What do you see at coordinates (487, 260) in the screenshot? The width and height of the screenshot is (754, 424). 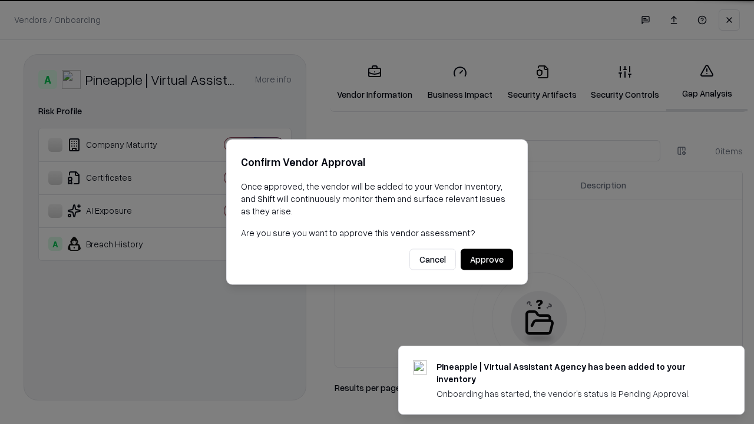 I see `button: Approve` at bounding box center [487, 260].